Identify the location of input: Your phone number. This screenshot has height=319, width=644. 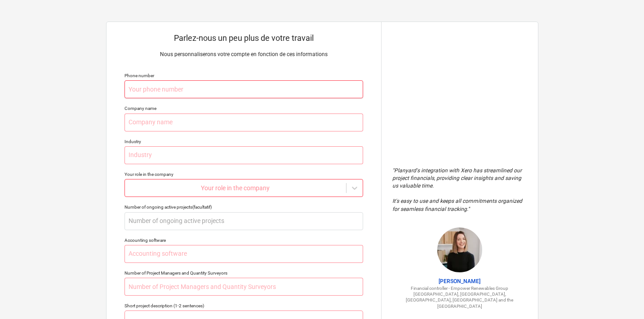
(244, 89).